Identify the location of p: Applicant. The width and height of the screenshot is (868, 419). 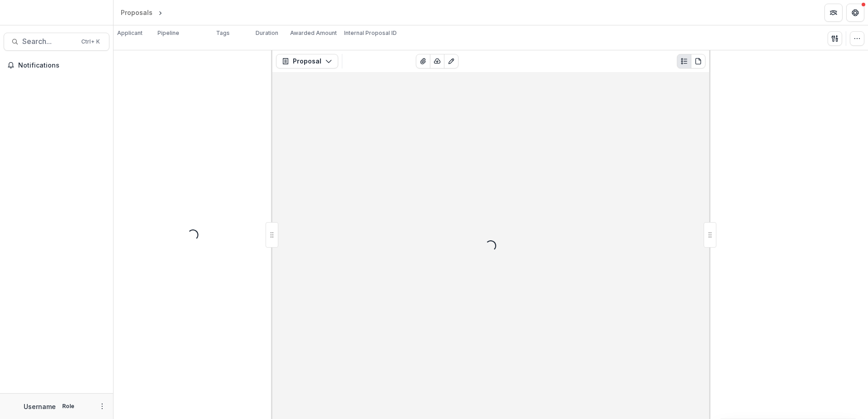
(130, 33).